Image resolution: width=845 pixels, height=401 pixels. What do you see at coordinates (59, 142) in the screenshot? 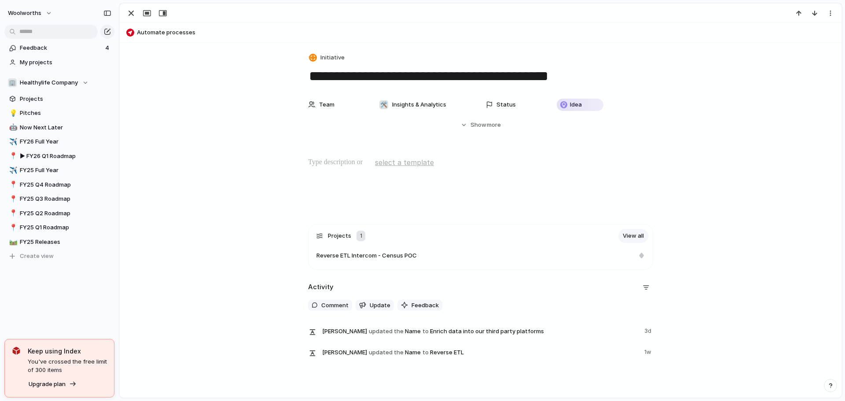
I see `a: ✈️FY26 Full Year` at bounding box center [59, 142].